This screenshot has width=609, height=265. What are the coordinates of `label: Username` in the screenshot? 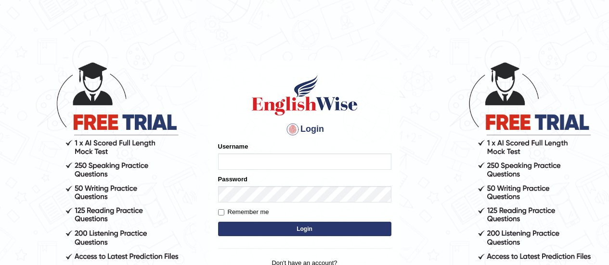 It's located at (233, 146).